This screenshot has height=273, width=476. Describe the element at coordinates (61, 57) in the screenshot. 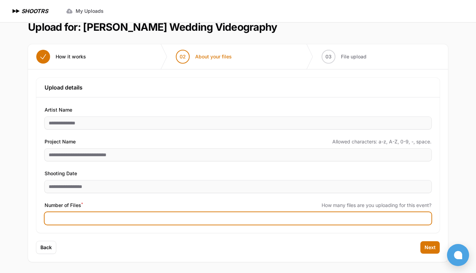

I see `button: How it works` at that location.